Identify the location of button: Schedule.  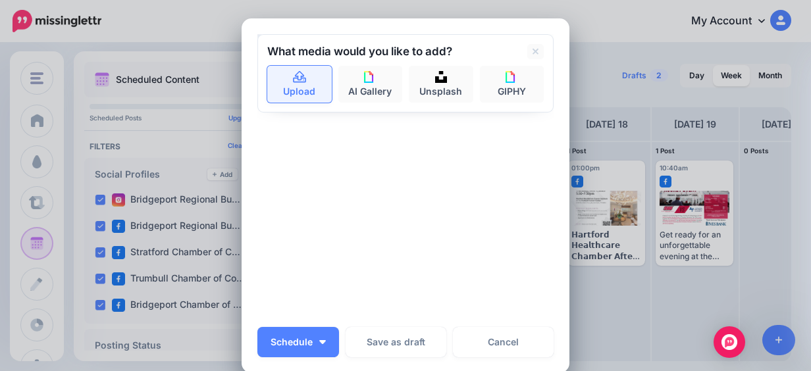
(298, 342).